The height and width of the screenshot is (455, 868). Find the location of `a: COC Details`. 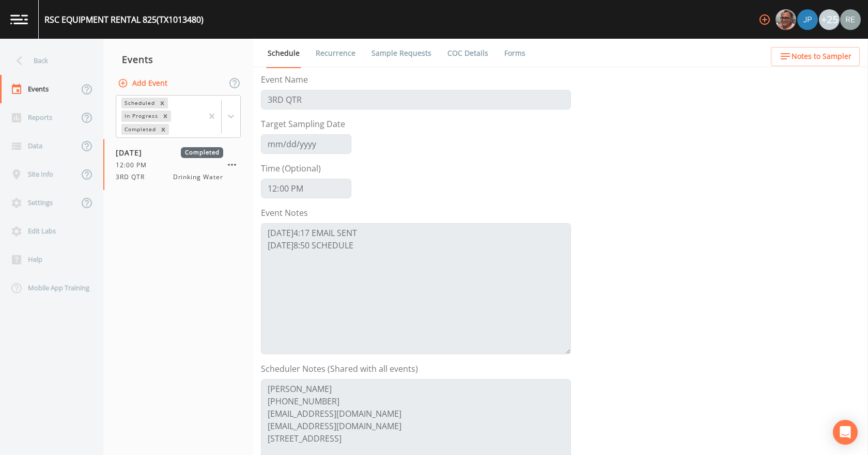

a: COC Details is located at coordinates (467, 53).